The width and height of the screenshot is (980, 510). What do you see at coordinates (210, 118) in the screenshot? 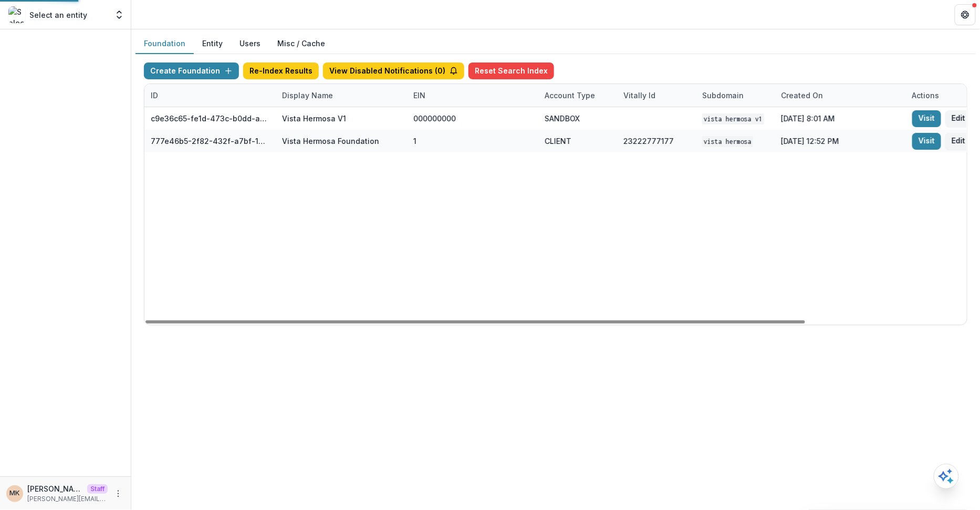
I see `div: c9e36c65-fe1d-473c-b0dd-a33007827129` at bounding box center [210, 118].